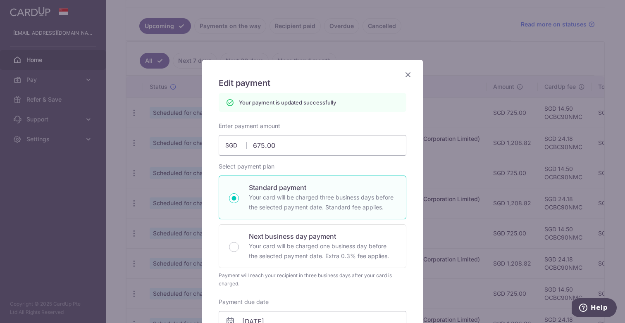  I want to click on button: Close, so click(408, 75).